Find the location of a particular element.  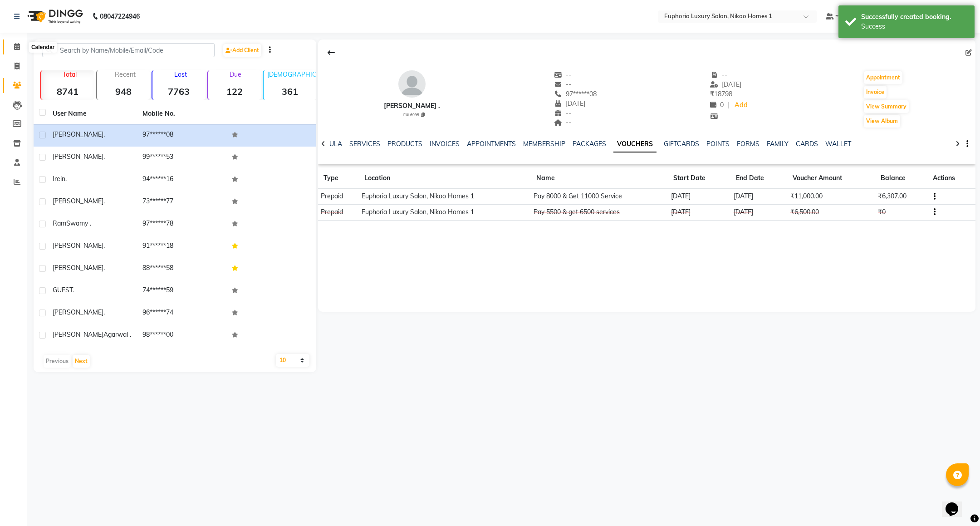

a: VOUCHERS is located at coordinates (635, 145).